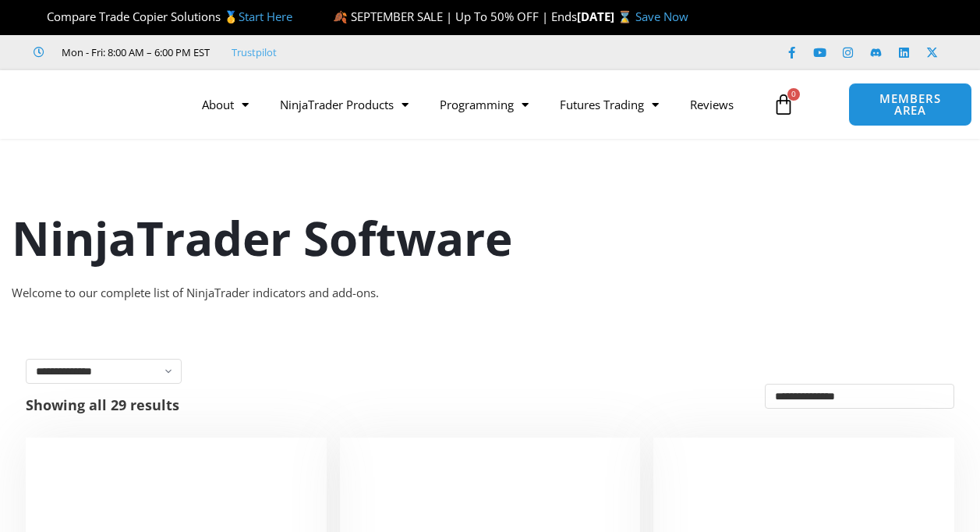 Image resolution: width=980 pixels, height=532 pixels. Describe the element at coordinates (254, 53) in the screenshot. I see `a: Trustpilot` at that location.